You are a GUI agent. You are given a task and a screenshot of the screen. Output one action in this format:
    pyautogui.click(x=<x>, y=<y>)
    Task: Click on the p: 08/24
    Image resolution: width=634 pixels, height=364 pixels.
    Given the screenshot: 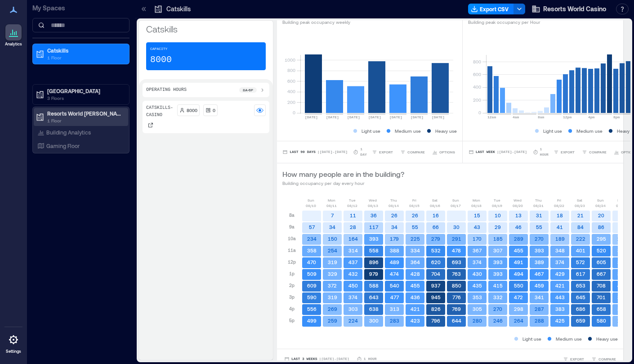 What is the action you would take?
    pyautogui.click(x=600, y=206)
    